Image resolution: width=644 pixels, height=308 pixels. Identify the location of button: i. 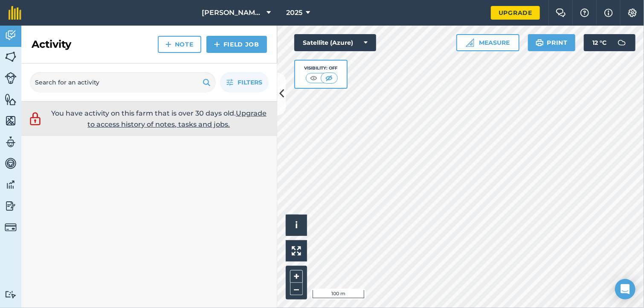
(296, 225).